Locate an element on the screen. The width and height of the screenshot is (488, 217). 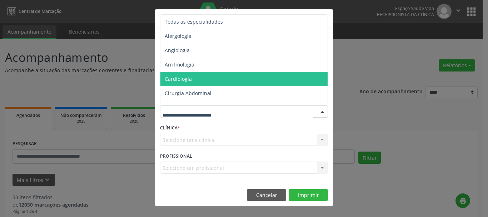
span: Cirurgia Bariatrica is located at coordinates (186, 107).